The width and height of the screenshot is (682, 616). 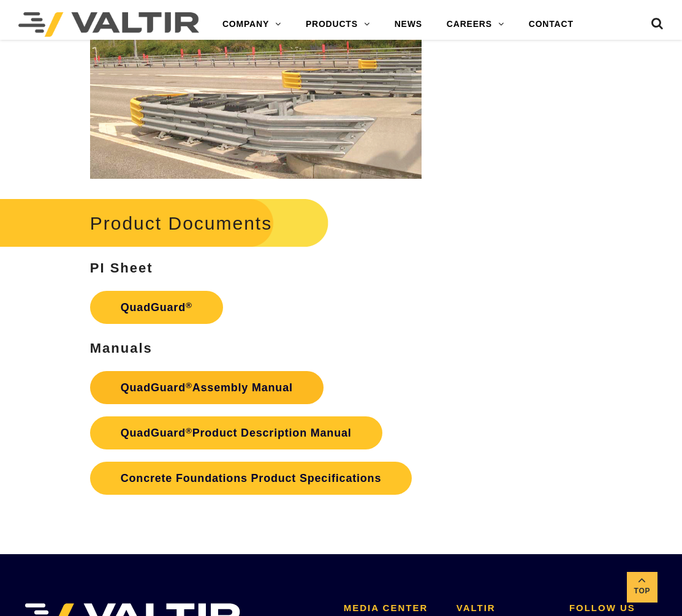 What do you see at coordinates (408, 24) in the screenshot?
I see `a: NEWS` at bounding box center [408, 24].